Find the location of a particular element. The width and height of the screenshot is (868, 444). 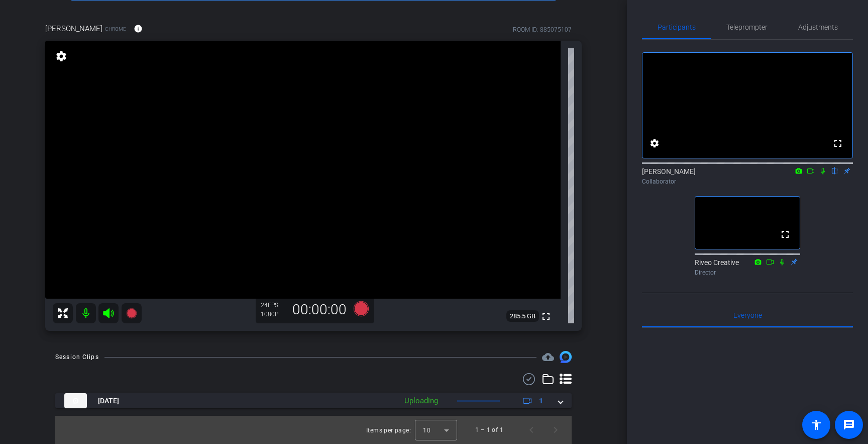

mat-icon: accessibility is located at coordinates (817, 425).